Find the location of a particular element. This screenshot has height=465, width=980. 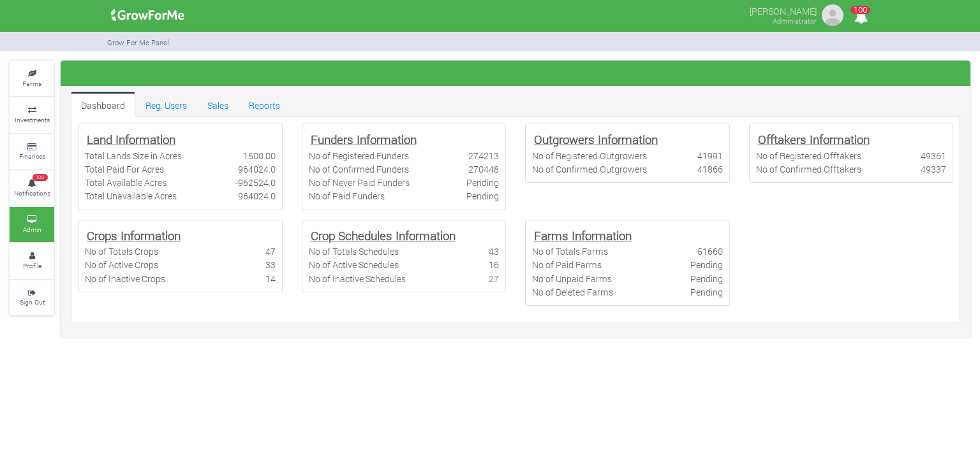

div: 270448 is located at coordinates (483, 169).